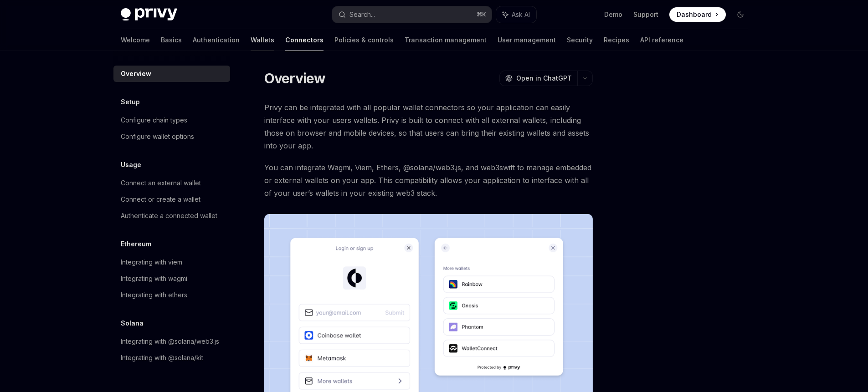 The height and width of the screenshot is (392, 868). I want to click on a: Integrating with viem, so click(172, 262).